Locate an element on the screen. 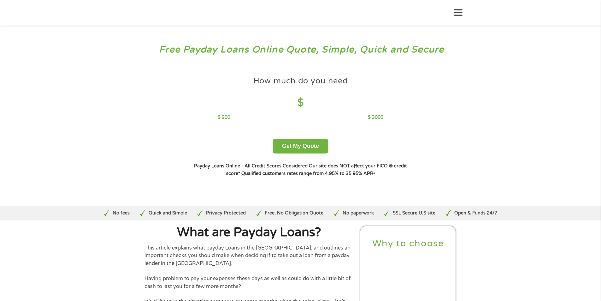 The width and height of the screenshot is (601, 301). h4: How much do you need is located at coordinates (301, 81).